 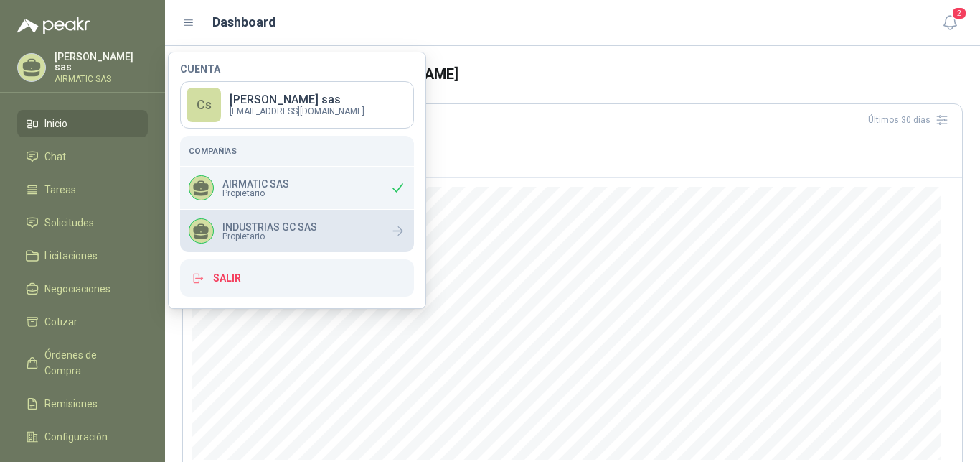 I want to click on h4: Cuenta, so click(x=296, y=69).